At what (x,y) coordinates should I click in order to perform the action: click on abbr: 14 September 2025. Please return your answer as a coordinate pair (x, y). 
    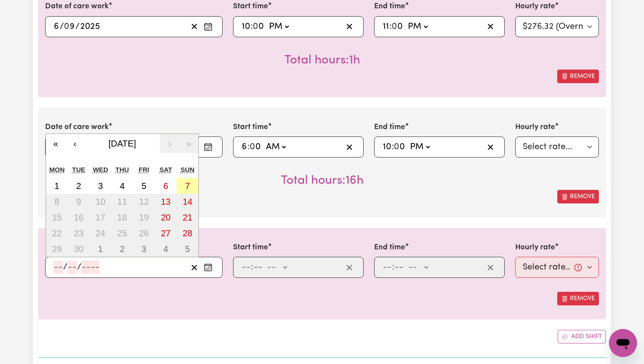
    Looking at the image, I should click on (187, 202).